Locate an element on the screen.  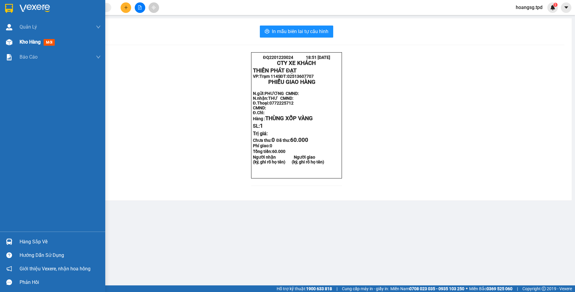
span: Trạm 114 is located at coordinates (269, 76).